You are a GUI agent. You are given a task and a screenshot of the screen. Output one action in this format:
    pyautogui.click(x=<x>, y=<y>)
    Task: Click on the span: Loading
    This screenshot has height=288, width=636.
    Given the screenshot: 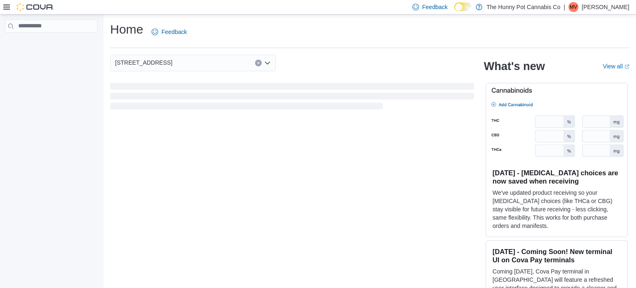 What is the action you would take?
    pyautogui.click(x=292, y=98)
    